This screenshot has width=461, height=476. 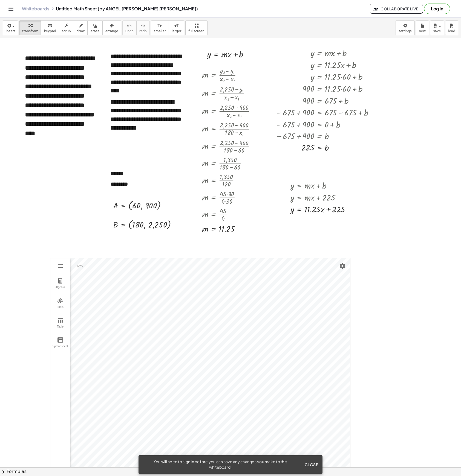 What do you see at coordinates (451, 31) in the screenshot?
I see `span: load` at bounding box center [451, 31].